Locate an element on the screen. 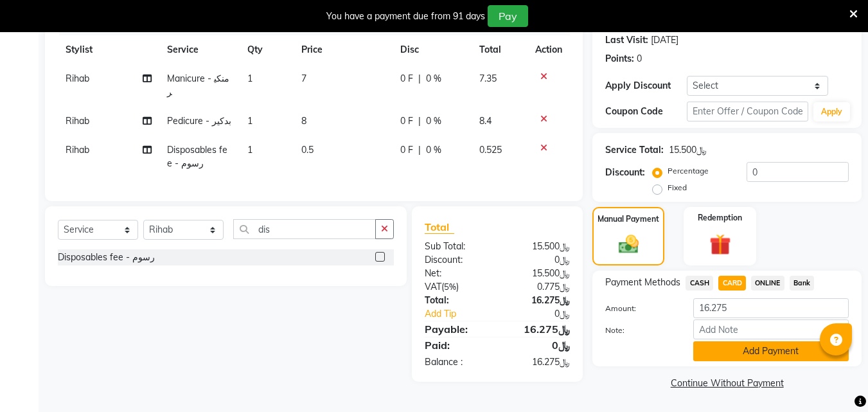 The image size is (868, 412). img: _cash.svg is located at coordinates (628, 244).